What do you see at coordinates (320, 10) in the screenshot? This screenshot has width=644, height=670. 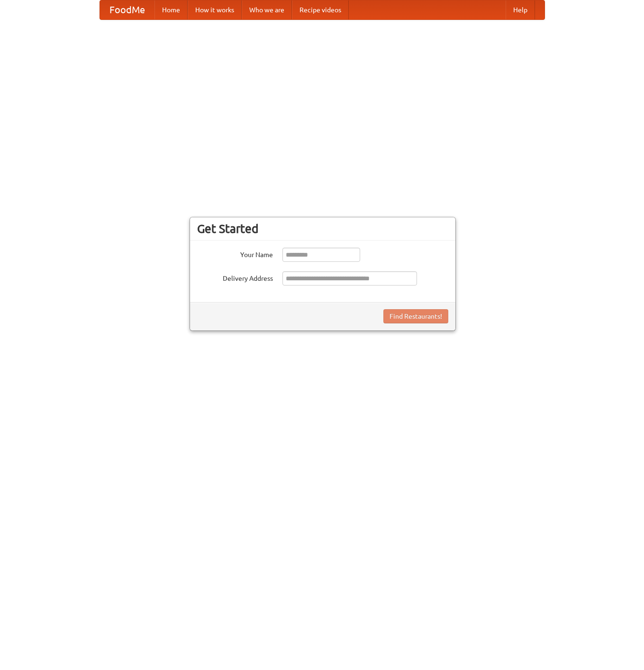 I see `a: Recipe videos` at bounding box center [320, 10].